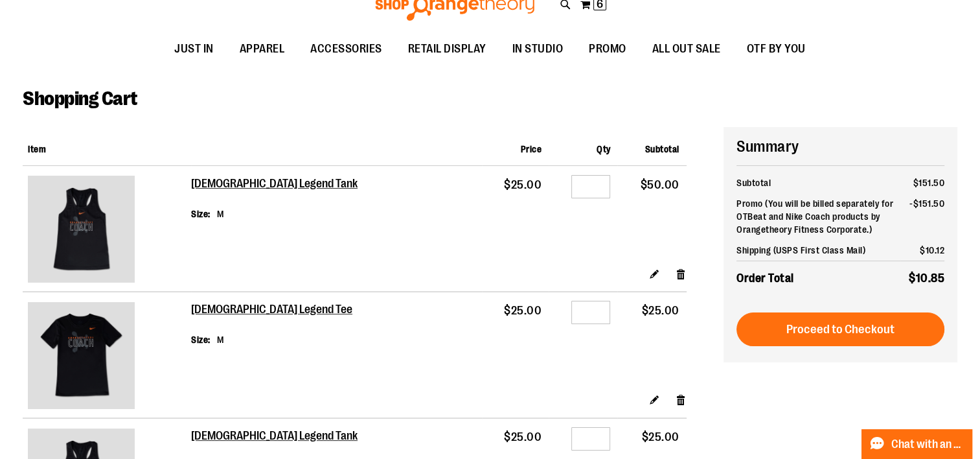  I want to click on span: (USPS First Class Mail), so click(819, 250).